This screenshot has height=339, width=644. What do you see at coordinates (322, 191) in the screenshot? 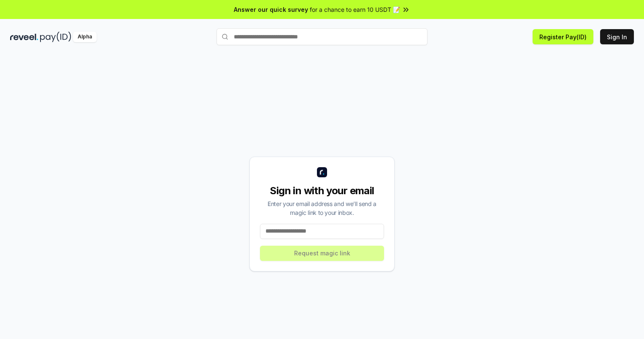
I see `div: Sign in with your email` at bounding box center [322, 191].